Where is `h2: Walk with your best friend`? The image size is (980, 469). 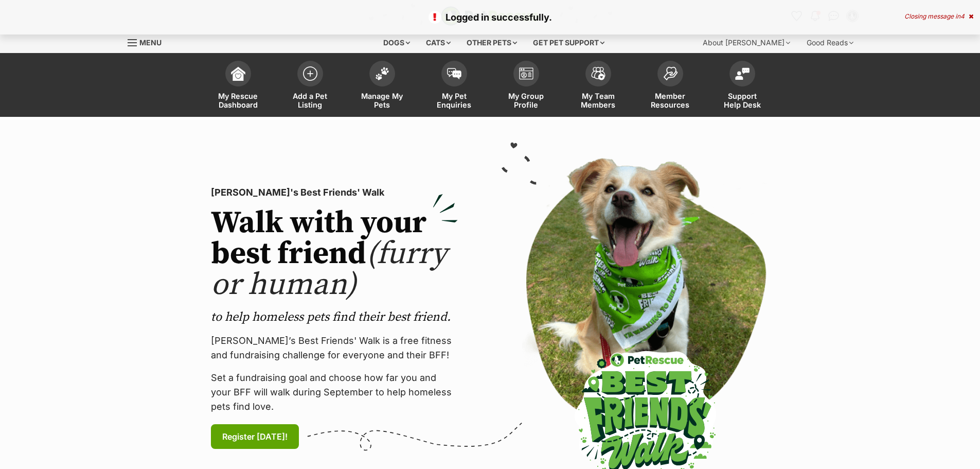
h2: Walk with your best friend is located at coordinates (335, 254).